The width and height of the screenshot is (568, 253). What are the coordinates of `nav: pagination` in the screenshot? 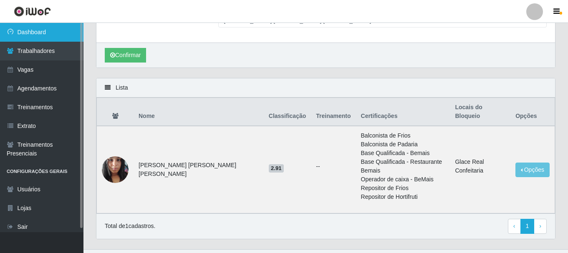 It's located at (527, 227).